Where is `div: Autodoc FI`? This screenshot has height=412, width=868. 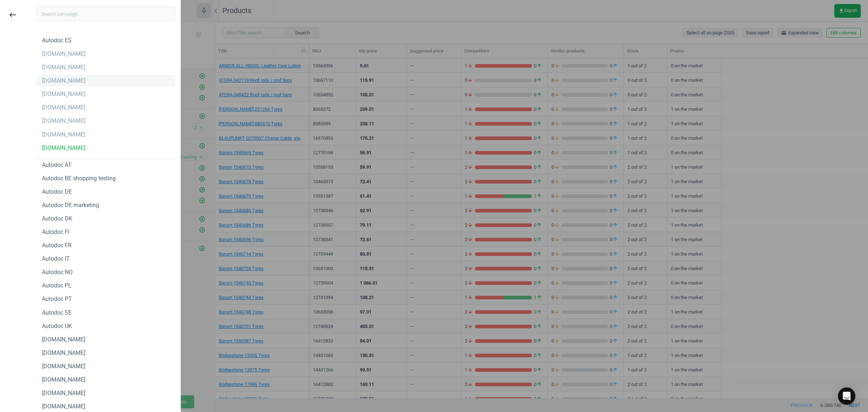 div: Autodoc FI is located at coordinates (56, 232).